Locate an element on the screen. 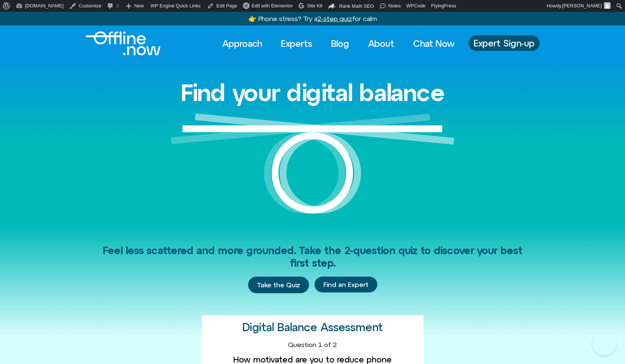 This screenshot has height=364, width=625. div: Take the Quiz is located at coordinates (278, 285).